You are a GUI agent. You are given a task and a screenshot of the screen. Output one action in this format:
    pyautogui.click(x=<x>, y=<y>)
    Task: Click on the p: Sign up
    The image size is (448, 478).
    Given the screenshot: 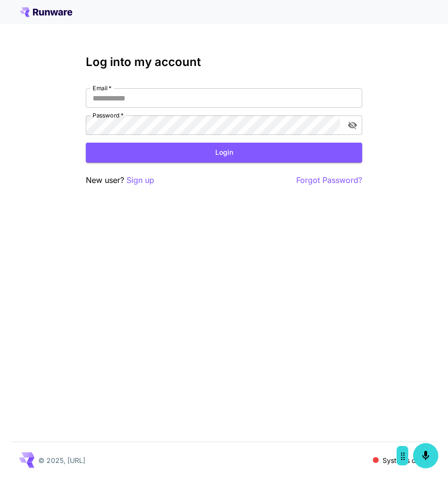 What is the action you would take?
    pyautogui.click(x=140, y=180)
    